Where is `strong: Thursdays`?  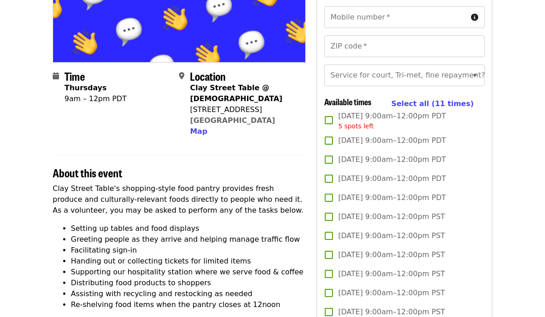 strong: Thursdays is located at coordinates (85, 88).